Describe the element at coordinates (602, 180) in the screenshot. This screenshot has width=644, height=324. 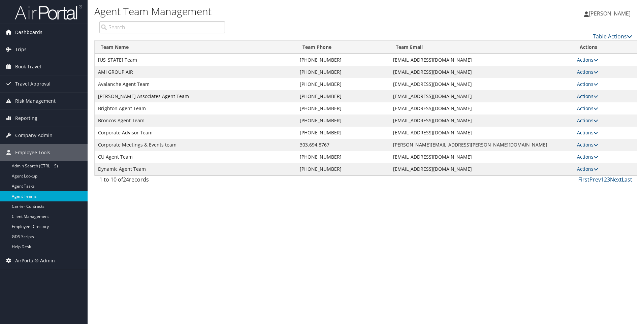
I see `a: 1` at that location.